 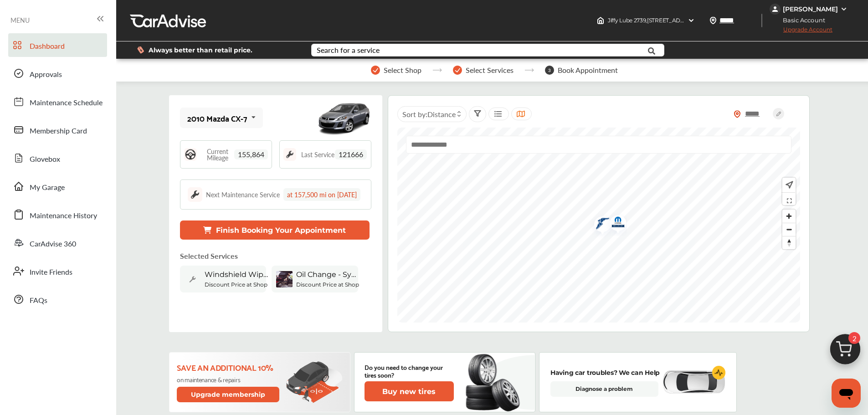 I want to click on img: header-home-logo.8d720a4f.svg, so click(x=601, y=21).